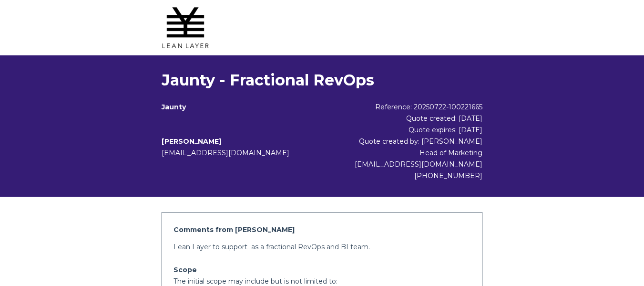  I want to click on h1: Jaunty - Fractional RevOps, so click(322, 80).